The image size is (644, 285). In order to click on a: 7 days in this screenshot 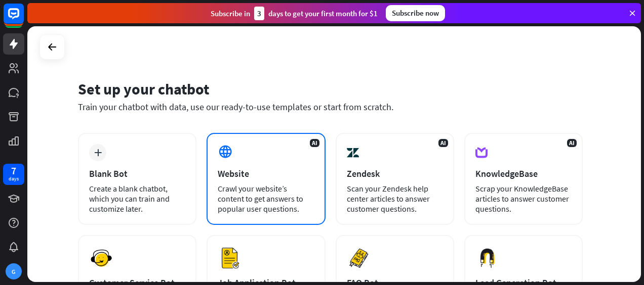, I will do `click(14, 175)`.